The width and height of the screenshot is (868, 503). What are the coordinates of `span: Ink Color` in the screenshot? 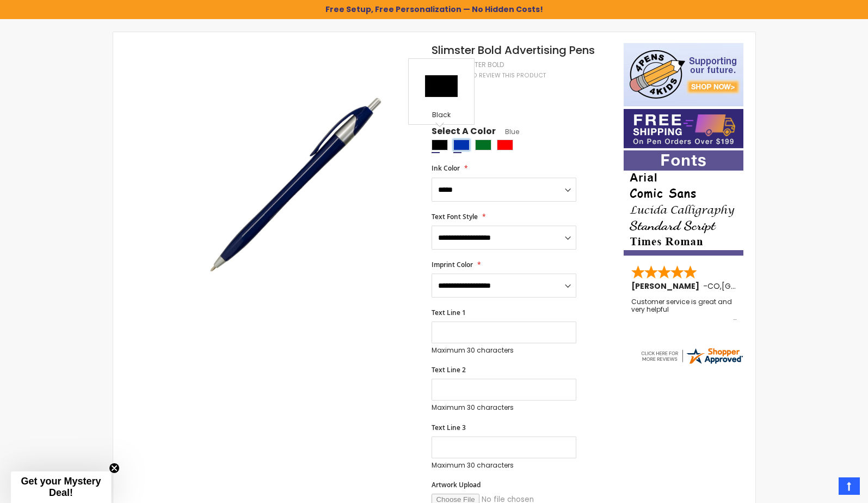 It's located at (445, 168).